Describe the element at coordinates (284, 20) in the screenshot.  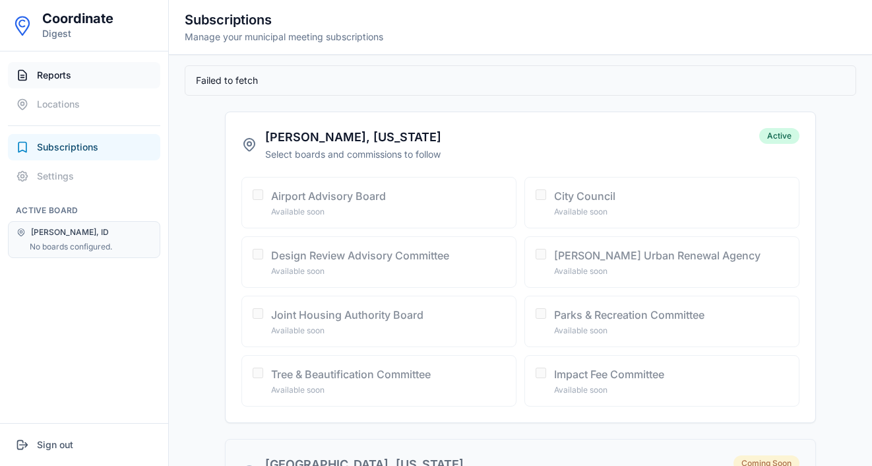
I see `h2: Subscriptions` at that location.